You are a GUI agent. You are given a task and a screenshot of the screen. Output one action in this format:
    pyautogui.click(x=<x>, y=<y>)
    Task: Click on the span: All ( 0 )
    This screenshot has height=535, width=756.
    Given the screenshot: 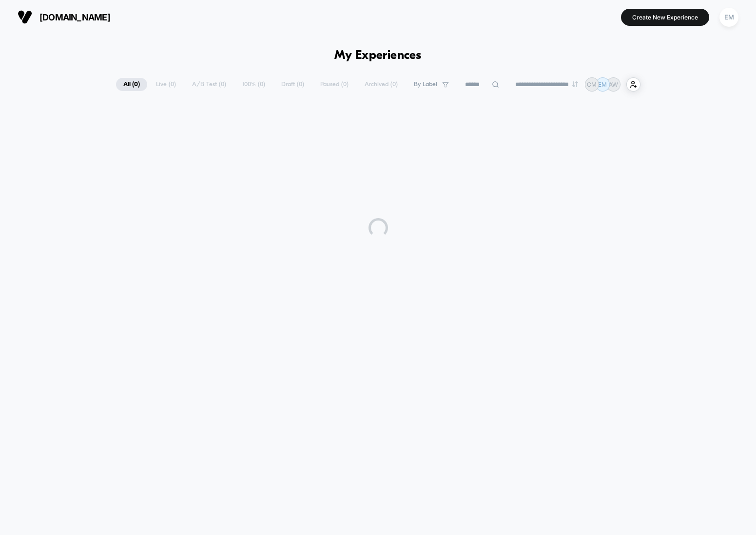 What is the action you would take?
    pyautogui.click(x=132, y=84)
    